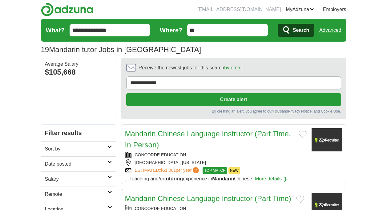 This screenshot has height=210, width=387. What do you see at coordinates (300, 10) in the screenshot?
I see `a: MyAdzuna` at bounding box center [300, 10].